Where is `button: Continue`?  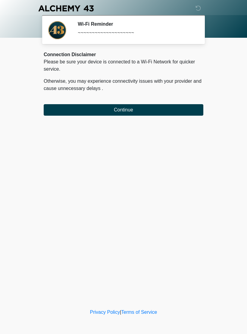
button: Continue is located at coordinates (124, 110).